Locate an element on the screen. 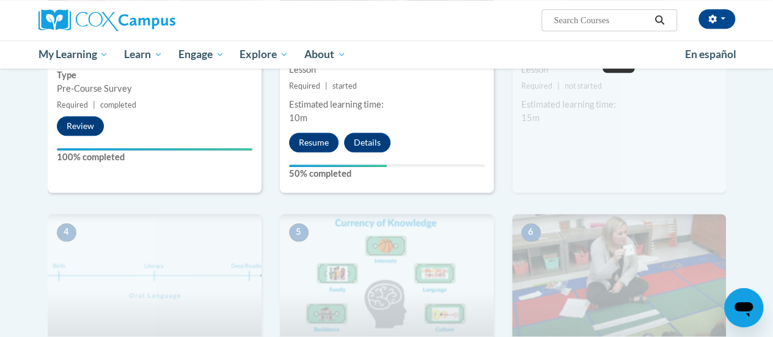 Image resolution: width=773 pixels, height=337 pixels. input: Search Courses is located at coordinates (601, 20).